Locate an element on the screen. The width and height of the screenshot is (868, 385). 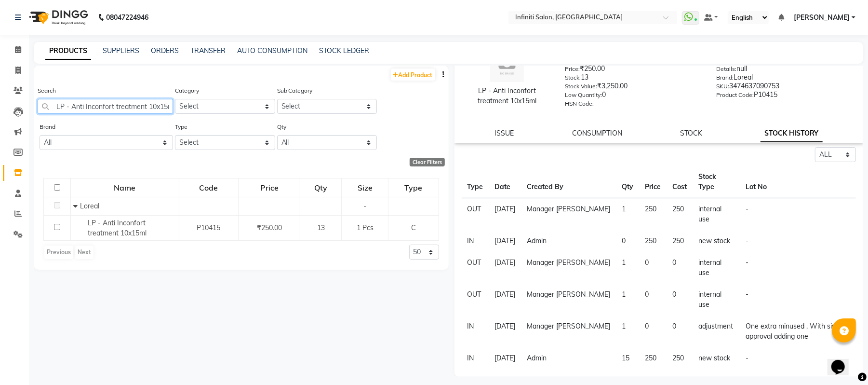
a: ORDERS is located at coordinates (165, 51).